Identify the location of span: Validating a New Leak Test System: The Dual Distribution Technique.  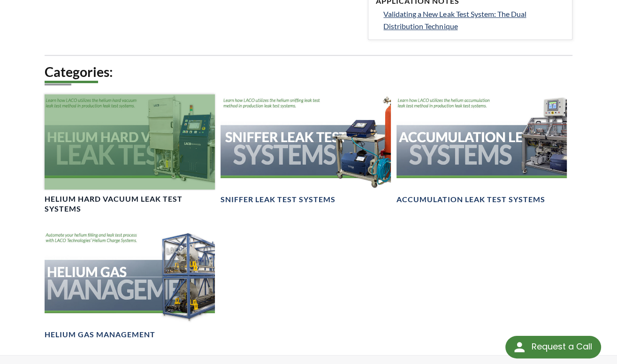
(455, 20).